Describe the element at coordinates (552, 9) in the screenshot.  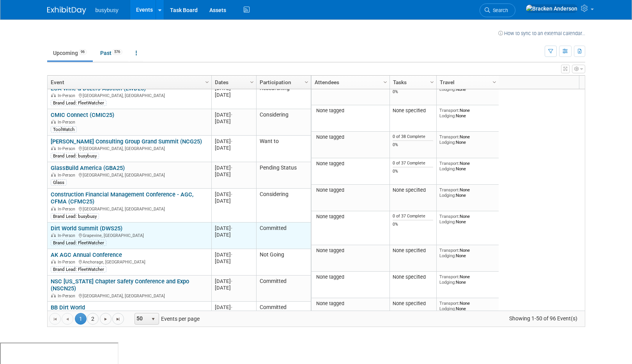
I see `img: Bracken Anderson` at that location.